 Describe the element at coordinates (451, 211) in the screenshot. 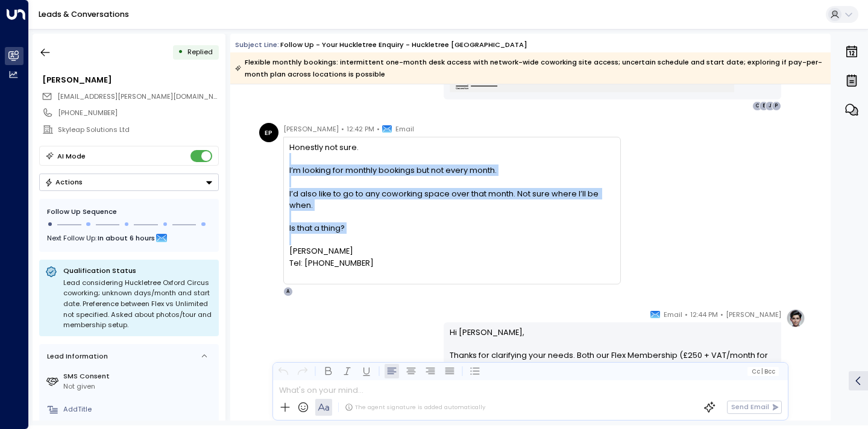

I see `div: Honestly not sure.` at that location.